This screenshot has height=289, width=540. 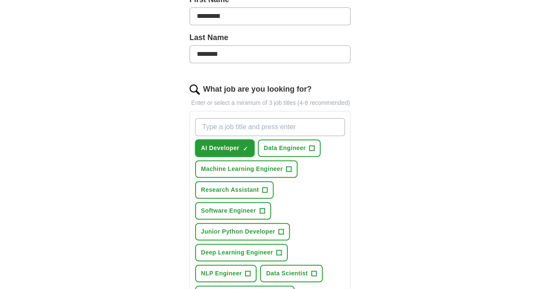 I want to click on span: Deep Learning Engineer, so click(x=237, y=253).